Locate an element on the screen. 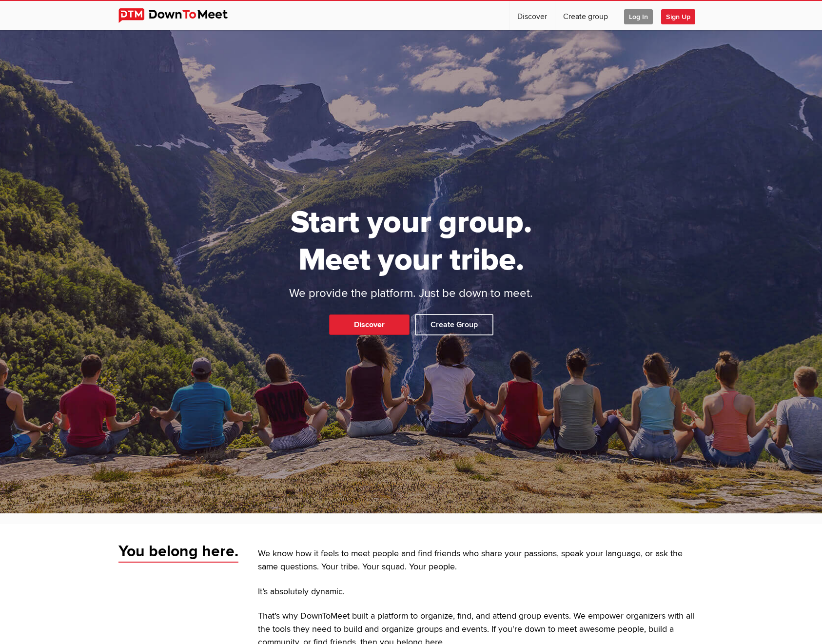 This screenshot has height=644, width=822. a: Sign Up is located at coordinates (682, 15).